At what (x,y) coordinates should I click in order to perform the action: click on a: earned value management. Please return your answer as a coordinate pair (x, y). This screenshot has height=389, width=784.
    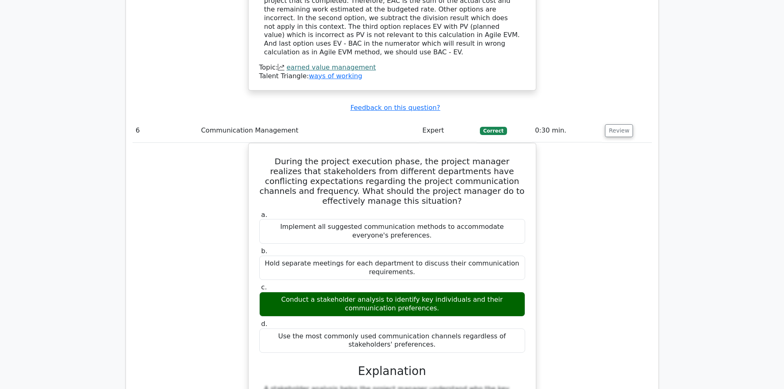
    Looking at the image, I should click on (331, 67).